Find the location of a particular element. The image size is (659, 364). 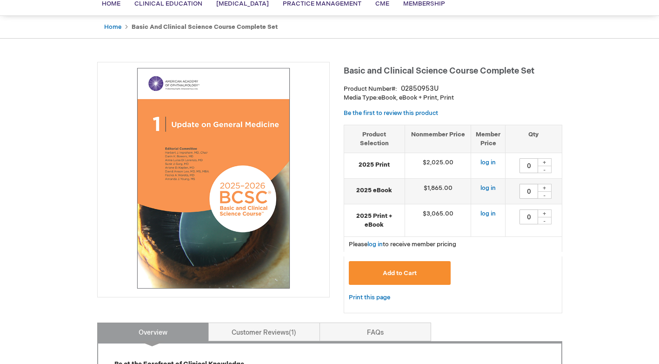

span: Add to Cart is located at coordinates (400, 273).